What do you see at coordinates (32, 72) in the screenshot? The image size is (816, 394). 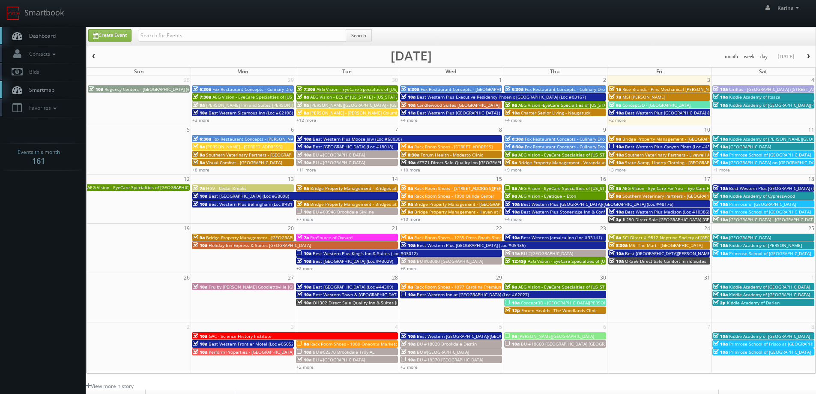 I see `span: Bids` at bounding box center [32, 72].